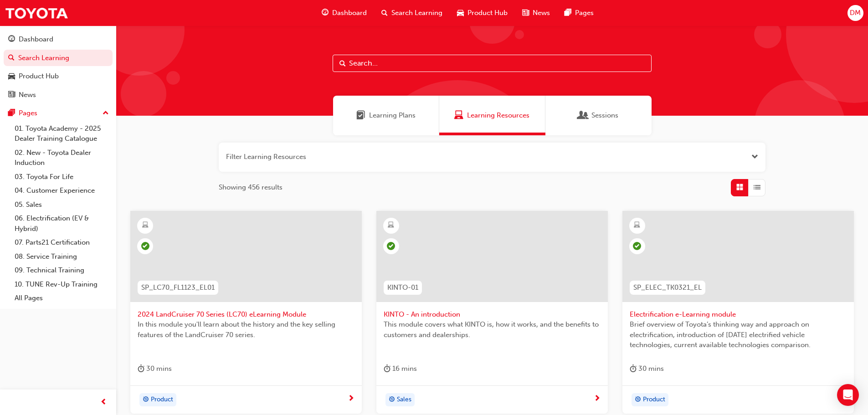 This screenshot has height=415, width=868. I want to click on button: Pages, so click(58, 113).